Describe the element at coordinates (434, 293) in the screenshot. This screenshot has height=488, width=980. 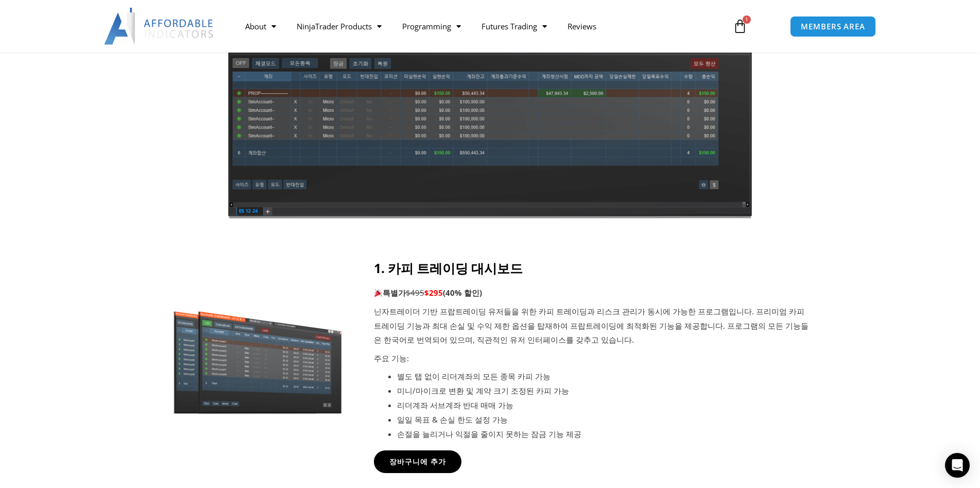
I see `span: $295` at that location.